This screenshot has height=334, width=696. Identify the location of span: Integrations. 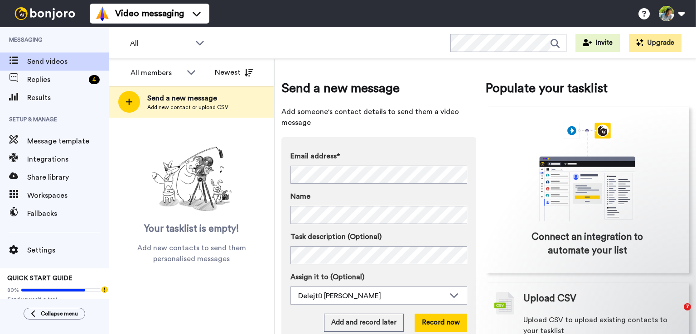
(68, 160).